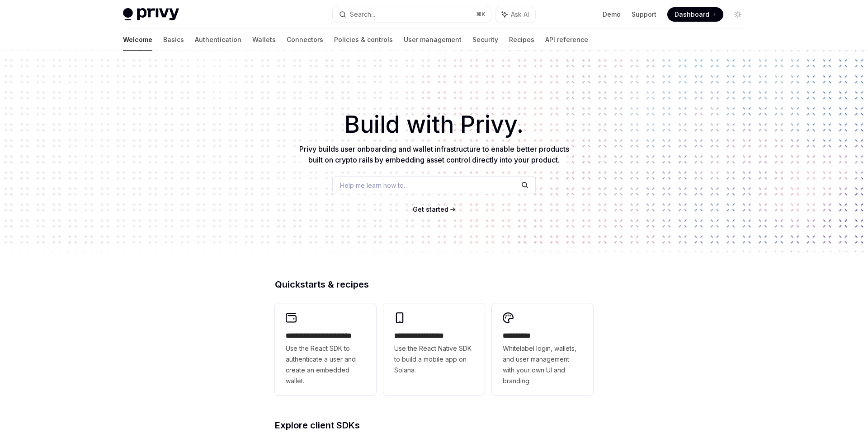 This screenshot has width=868, height=437. What do you see at coordinates (362, 14) in the screenshot?
I see `div: Search...` at bounding box center [362, 14].